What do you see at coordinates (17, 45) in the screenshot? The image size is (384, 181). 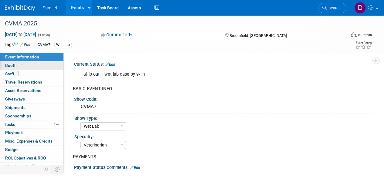 I see `td: Tags` at bounding box center [17, 45].